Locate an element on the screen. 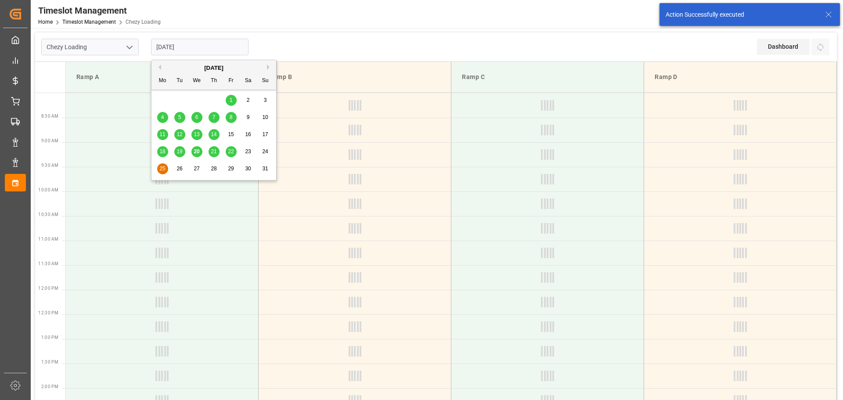 The width and height of the screenshot is (843, 400). div: Choose Sunday, August 17th, 2025 is located at coordinates (265, 134).